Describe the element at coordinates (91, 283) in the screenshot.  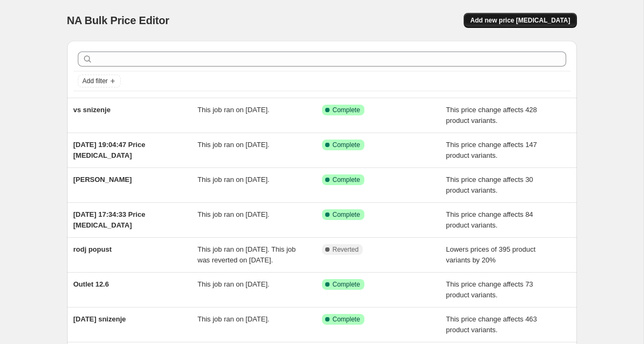
I see `span: Outlet 12.6` at that location.